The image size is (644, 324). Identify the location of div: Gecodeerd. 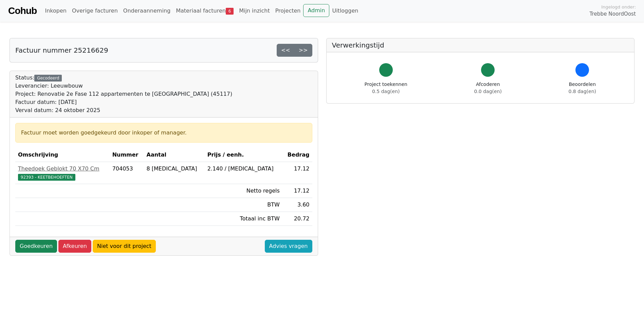
(48, 78).